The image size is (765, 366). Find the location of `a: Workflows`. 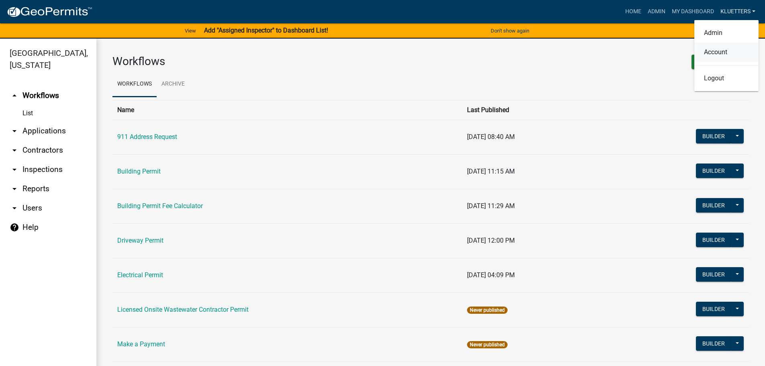

a: Workflows is located at coordinates (135, 84).